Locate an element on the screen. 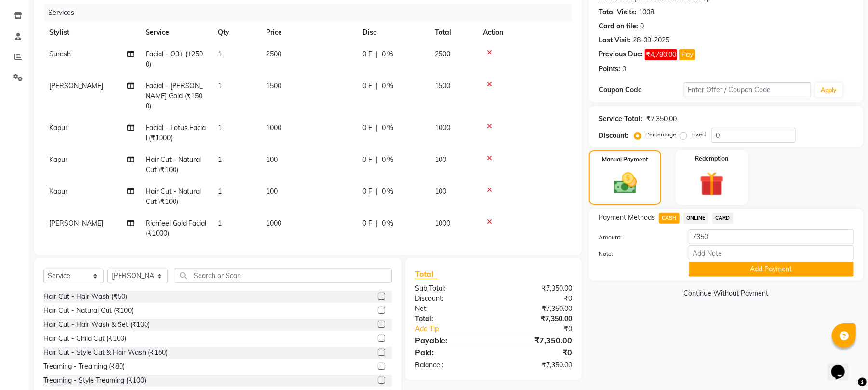 The width and height of the screenshot is (868, 390). div: Net: is located at coordinates (450, 309).